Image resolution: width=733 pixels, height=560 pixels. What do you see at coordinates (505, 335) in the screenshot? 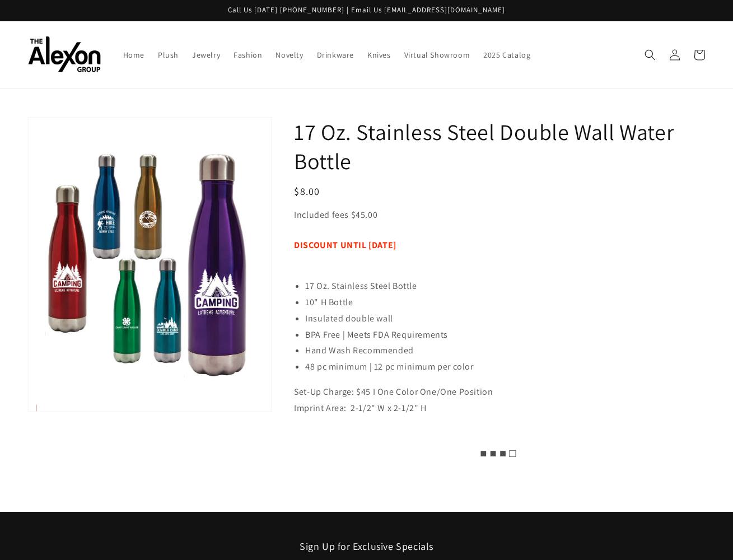
I see `li: BPA Free | Meets FDA Requirements` at bounding box center [505, 335].